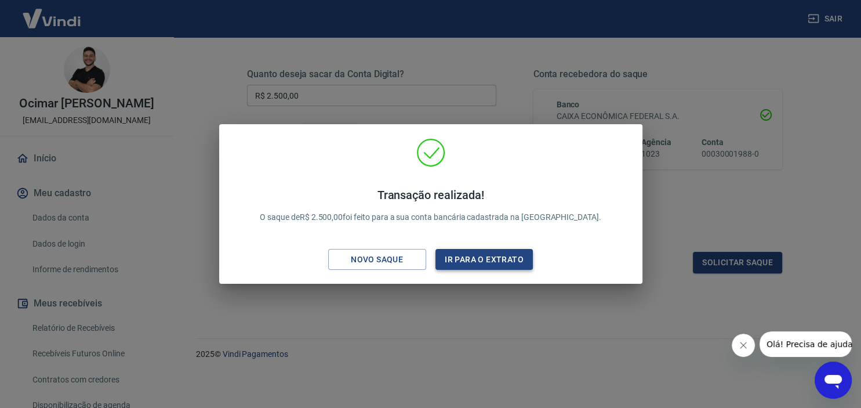 The image size is (861, 408). What do you see at coordinates (430, 195) in the screenshot?
I see `h4: Transação realizada!` at bounding box center [430, 195].